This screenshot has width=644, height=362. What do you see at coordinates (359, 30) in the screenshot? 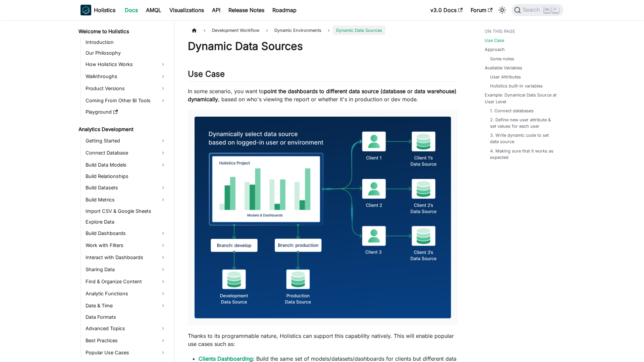
I see `span: Dynamic Data Sources` at bounding box center [359, 30].